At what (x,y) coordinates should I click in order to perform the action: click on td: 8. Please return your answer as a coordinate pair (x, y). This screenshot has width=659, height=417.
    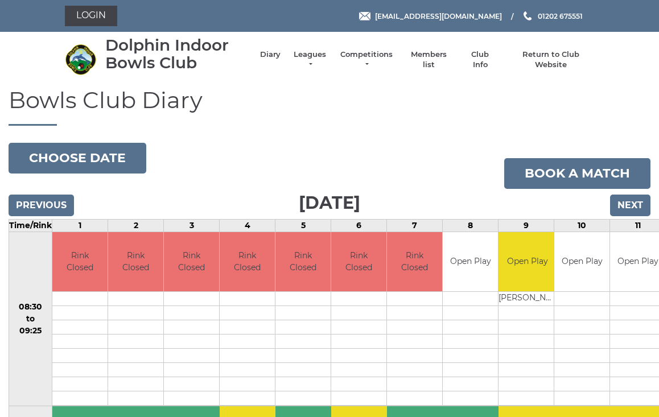
    Looking at the image, I should click on (470, 225).